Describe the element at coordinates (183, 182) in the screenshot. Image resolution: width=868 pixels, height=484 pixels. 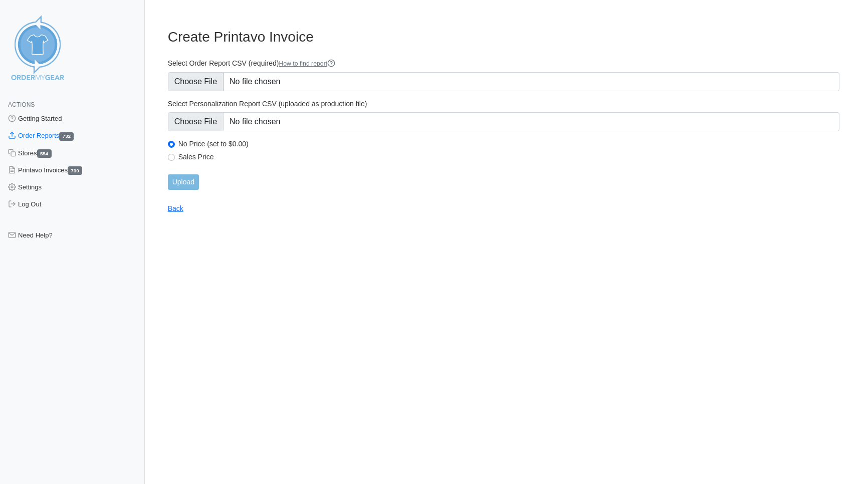
I see `input: Upload` at that location.